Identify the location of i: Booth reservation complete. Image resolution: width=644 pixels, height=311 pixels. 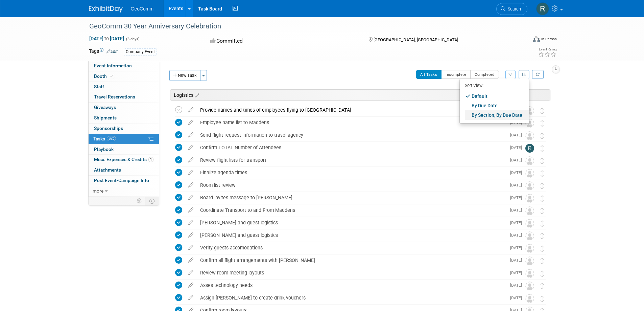
(111, 76).